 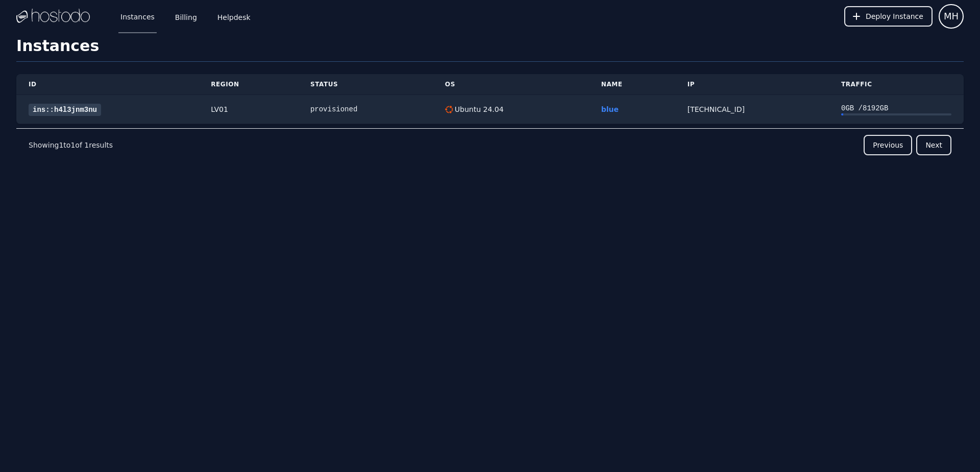 I want to click on span: Deploy Instance, so click(x=895, y=16).